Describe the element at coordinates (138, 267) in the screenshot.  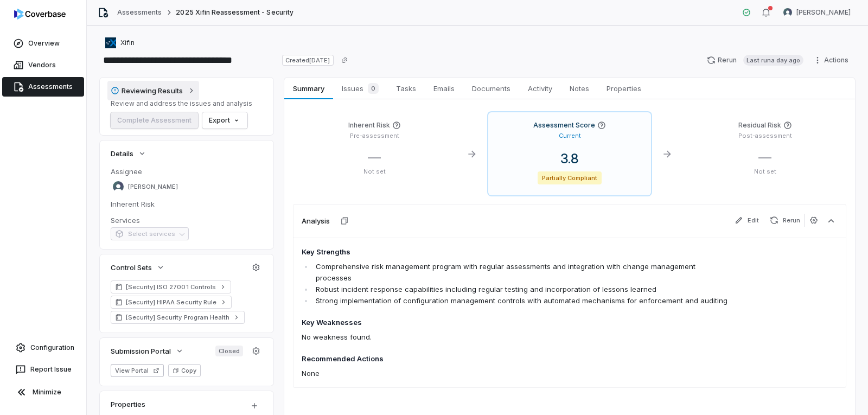
I see `button: Control Sets` at that location.